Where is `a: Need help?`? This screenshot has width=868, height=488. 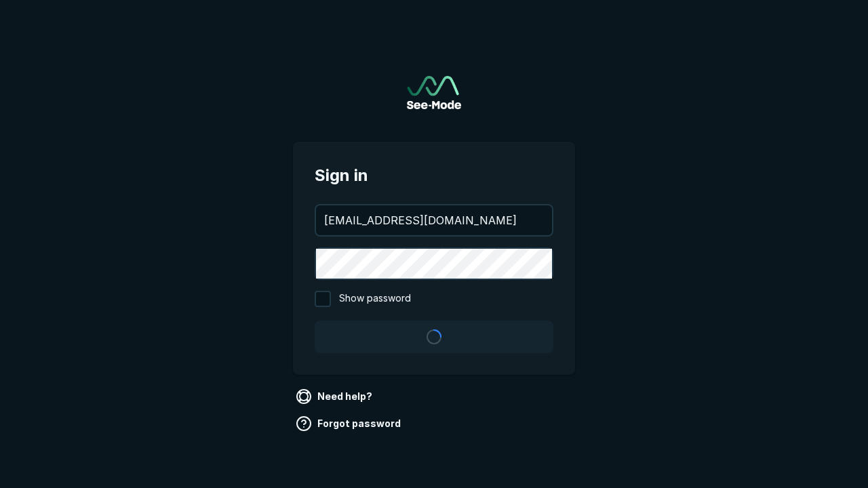
a: Need help? is located at coordinates (335, 397).